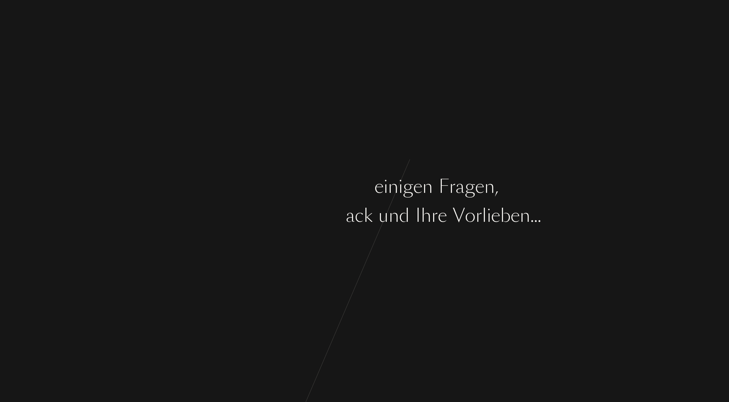  I want to click on div: o, so click(470, 215).